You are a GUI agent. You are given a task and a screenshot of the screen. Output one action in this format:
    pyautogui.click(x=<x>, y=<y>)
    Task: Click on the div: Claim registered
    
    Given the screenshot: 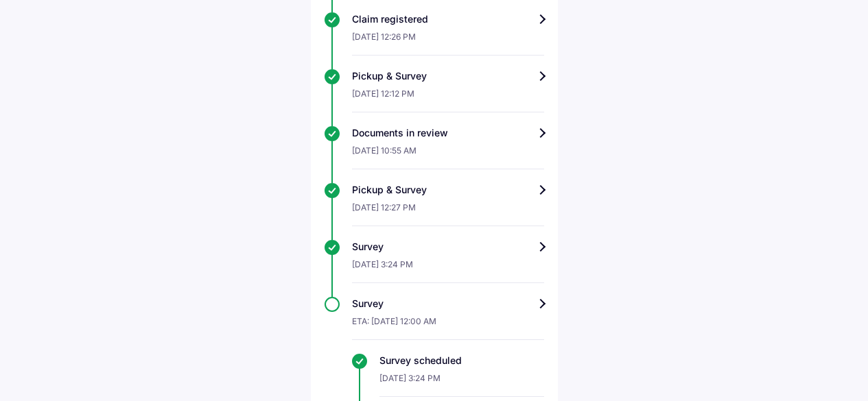 What is the action you would take?
    pyautogui.click(x=448, y=19)
    